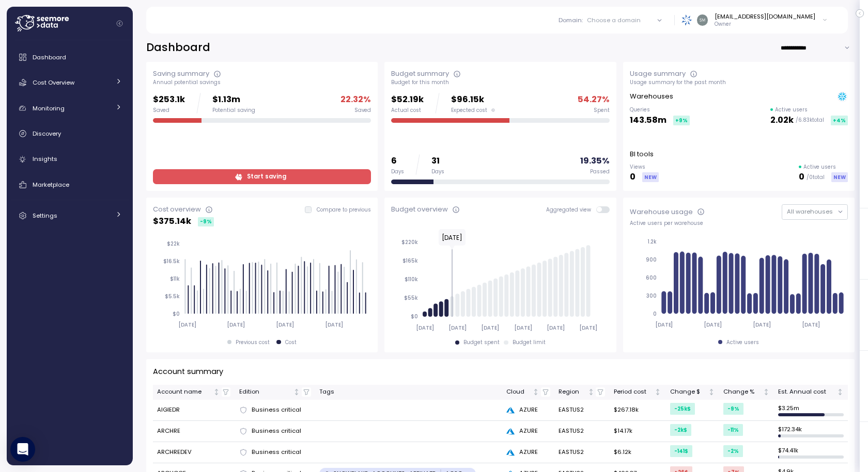 The image size is (868, 472). Describe the element at coordinates (173, 243) in the screenshot. I see `tspan: $22k` at that location.